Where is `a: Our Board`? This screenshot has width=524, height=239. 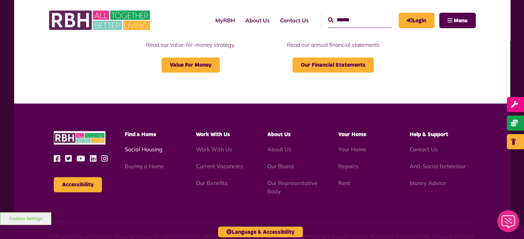 a: Our Board is located at coordinates (280, 166).